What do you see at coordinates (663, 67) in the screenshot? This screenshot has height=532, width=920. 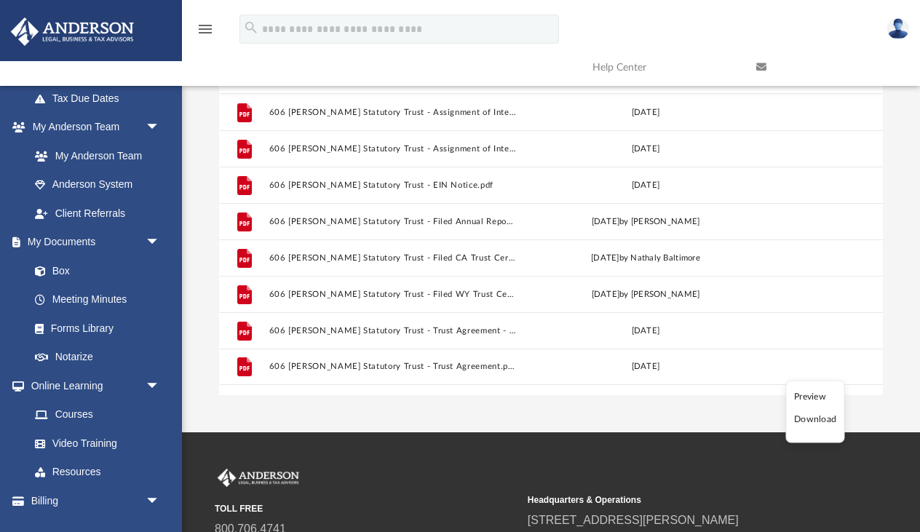 I see `a: Help Center` at bounding box center [663, 67].